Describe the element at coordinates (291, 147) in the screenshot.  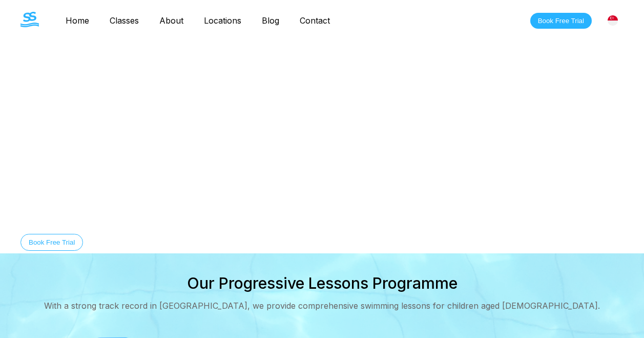
I see `div: Welcome to The Swim Starter` at that location.